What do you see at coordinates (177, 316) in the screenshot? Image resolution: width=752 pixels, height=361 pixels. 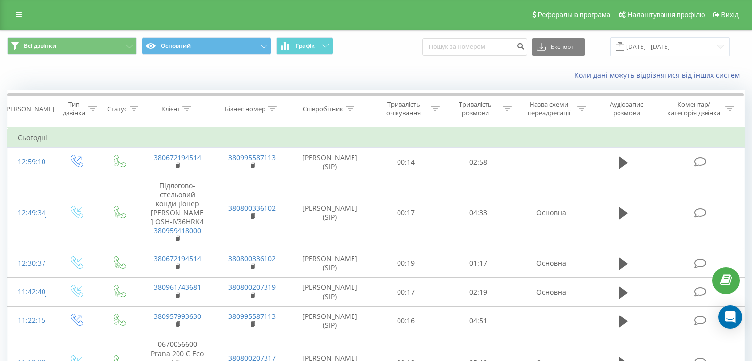 I see `a: 380957993630` at bounding box center [177, 316].